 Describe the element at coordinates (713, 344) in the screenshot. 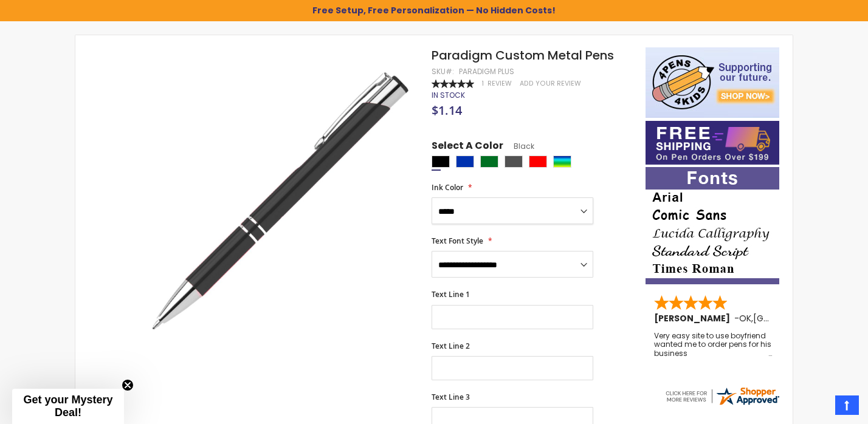

I see `div: Very easy site to use boyfriend wanted me to order pens for his business` at that location.